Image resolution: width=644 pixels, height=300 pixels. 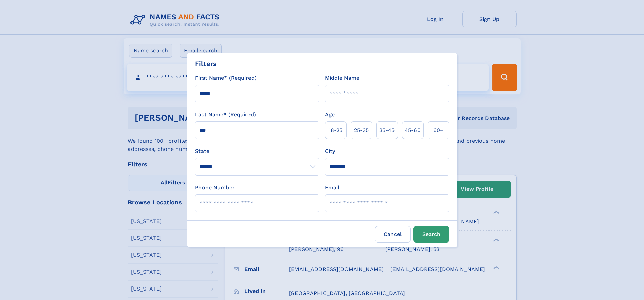 What do you see at coordinates (335, 130) in the screenshot?
I see `span: 18‑25` at bounding box center [335, 130].